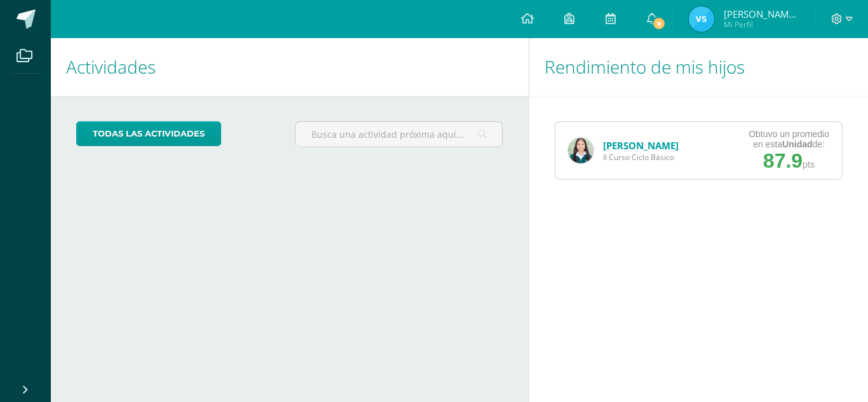 Image resolution: width=868 pixels, height=402 pixels. What do you see at coordinates (581, 150) in the screenshot?
I see `img: 88e6488dbb57171ecd1ce3f4fc407ba6.png` at bounding box center [581, 150].